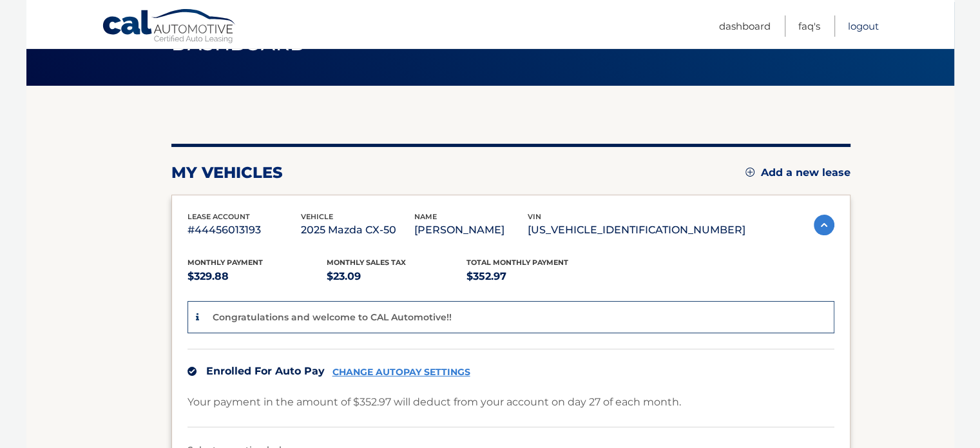 This screenshot has width=980, height=448. I want to click on img: add.svg, so click(750, 172).